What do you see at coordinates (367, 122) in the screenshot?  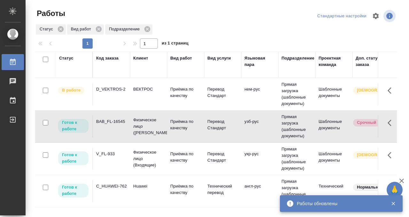 I see `p: Срочный` at bounding box center [367, 122].